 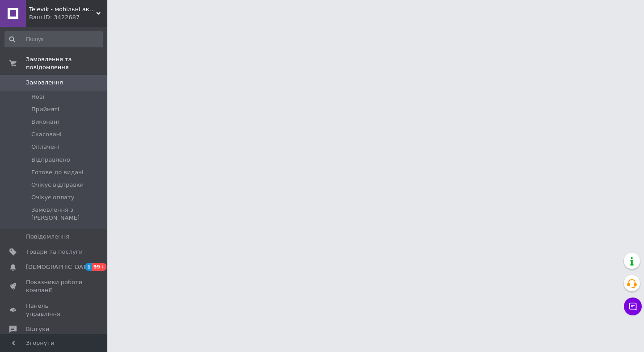 What do you see at coordinates (54, 252) in the screenshot?
I see `span: Товари та послуги` at bounding box center [54, 252].